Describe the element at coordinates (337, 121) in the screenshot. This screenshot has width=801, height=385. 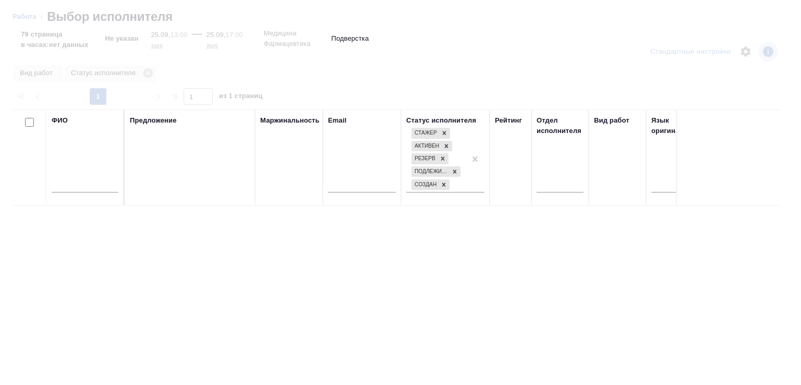
I see `div: Email` at that location.